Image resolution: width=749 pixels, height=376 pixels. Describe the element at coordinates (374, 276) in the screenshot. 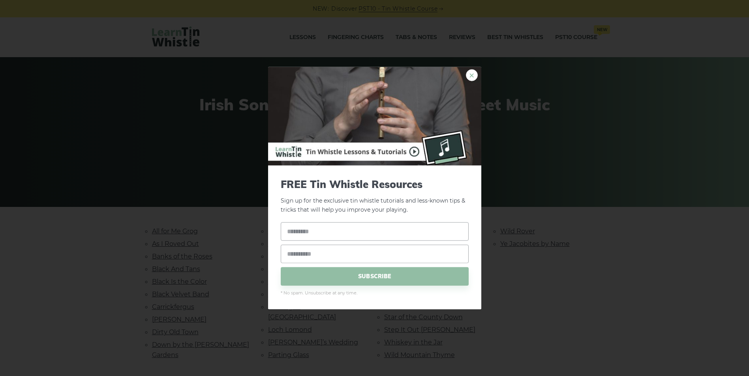

I see `span: SUBSCRIBE` at that location.